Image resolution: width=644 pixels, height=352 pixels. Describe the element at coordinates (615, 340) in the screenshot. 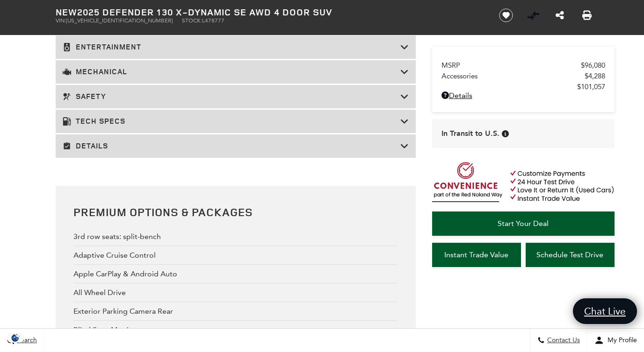

I see `button: Open user profile menu` at that location.